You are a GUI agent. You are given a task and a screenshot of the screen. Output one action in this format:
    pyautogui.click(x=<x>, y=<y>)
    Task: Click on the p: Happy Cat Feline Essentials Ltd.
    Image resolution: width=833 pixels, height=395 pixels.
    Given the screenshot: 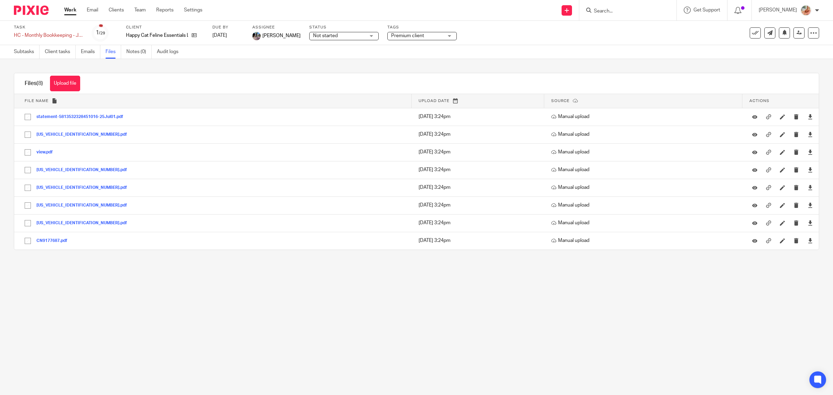 What is the action you would take?
    pyautogui.click(x=157, y=35)
    